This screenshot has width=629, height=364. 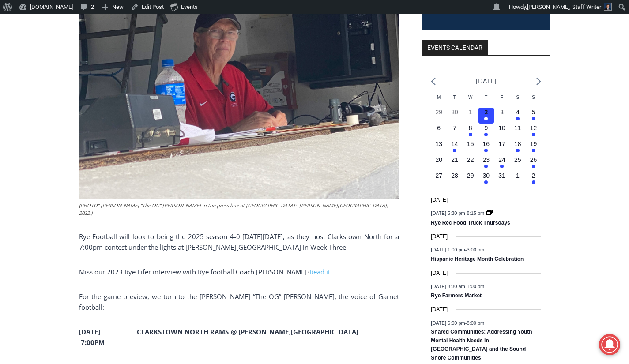 What do you see at coordinates (534, 160) in the screenshot?
I see `time: 26` at bounding box center [534, 160].